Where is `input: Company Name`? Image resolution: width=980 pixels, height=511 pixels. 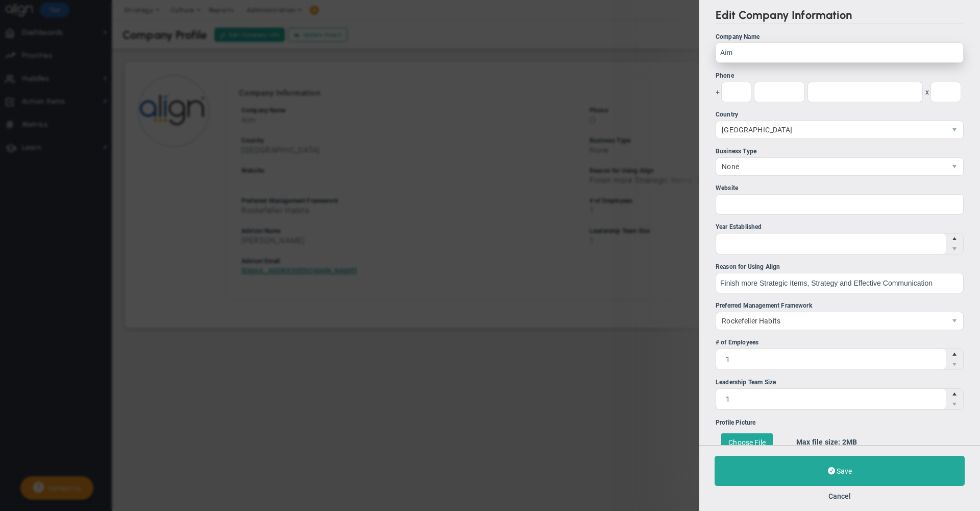
input: Company Name is located at coordinates (840, 53).